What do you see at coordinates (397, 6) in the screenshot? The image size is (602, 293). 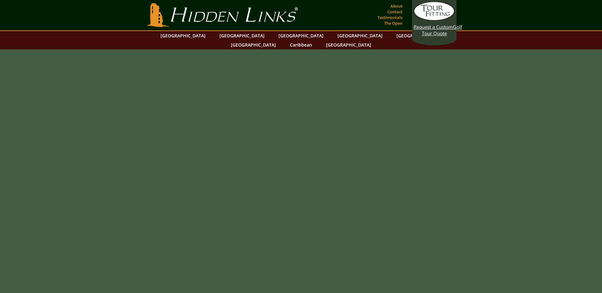 I see `a: About` at bounding box center [397, 6].